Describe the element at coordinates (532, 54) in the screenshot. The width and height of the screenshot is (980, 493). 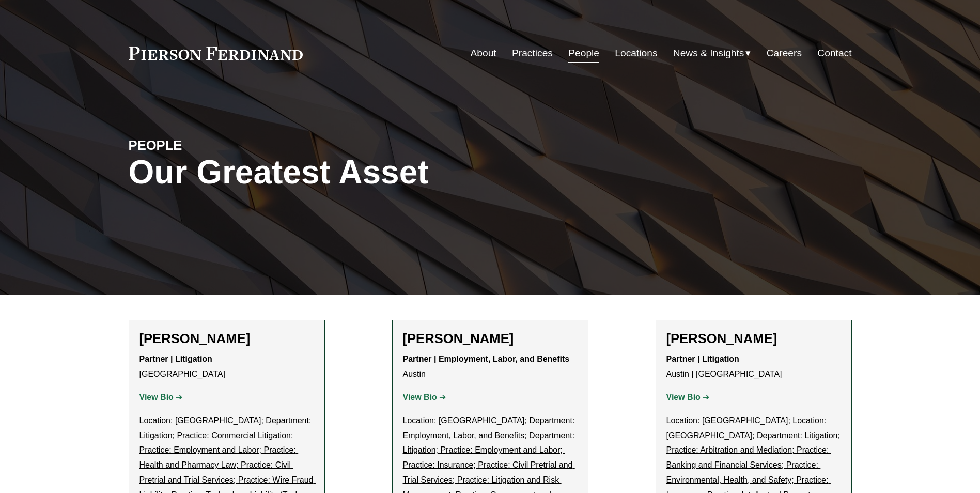
I see `a: Practices` at that location.